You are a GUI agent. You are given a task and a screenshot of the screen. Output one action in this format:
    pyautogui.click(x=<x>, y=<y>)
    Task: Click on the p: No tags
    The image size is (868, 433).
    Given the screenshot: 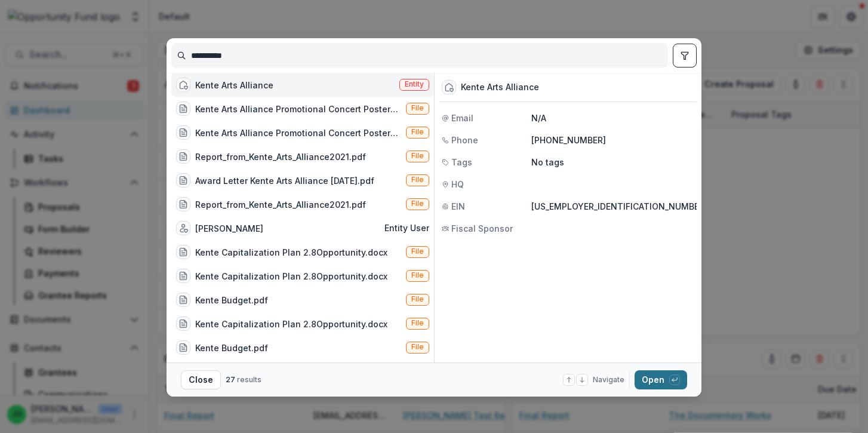 What is the action you would take?
    pyautogui.click(x=547, y=162)
    